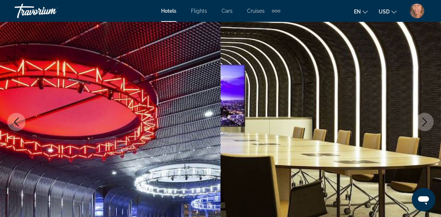 This screenshot has height=217, width=441. What do you see at coordinates (417, 11) in the screenshot?
I see `img: Z` at bounding box center [417, 11].